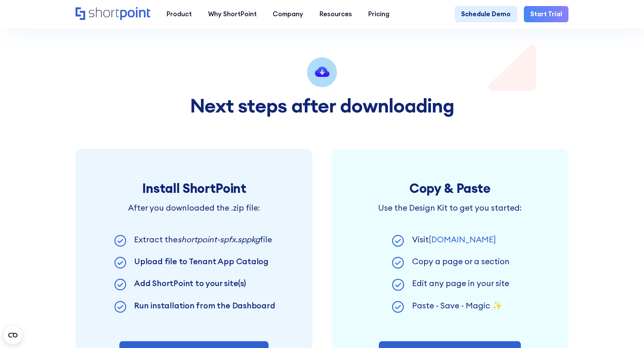 The width and height of the screenshot is (644, 348). What do you see at coordinates (13, 335) in the screenshot?
I see `button: Open CMP widget` at bounding box center [13, 335].